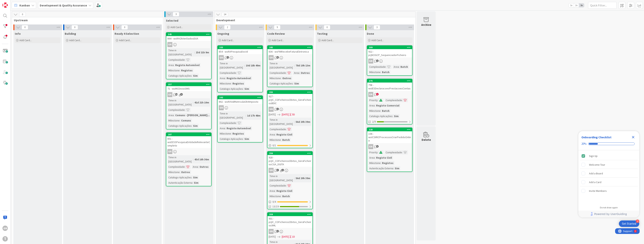 The width and height of the screenshot is (644, 244). I want to click on div: 228, so click(389, 130).